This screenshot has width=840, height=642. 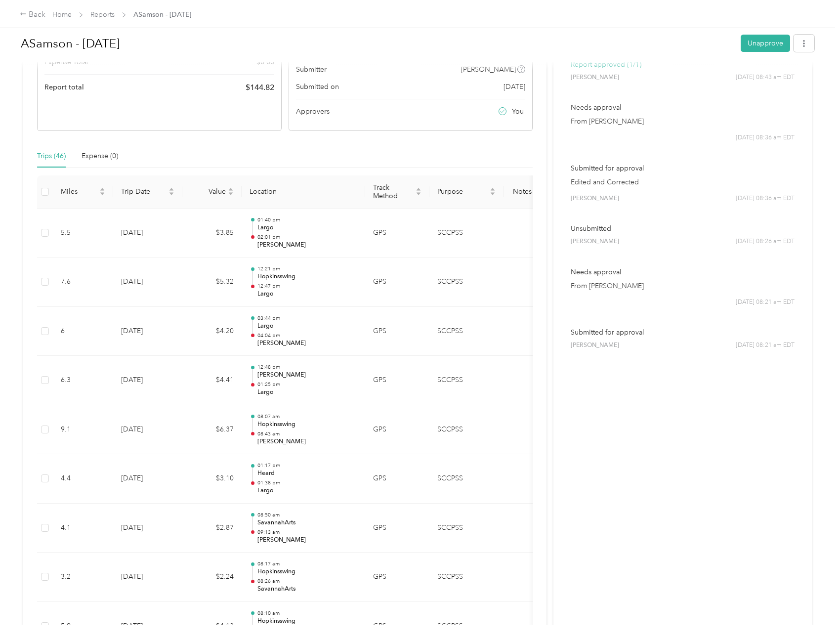 What do you see at coordinates (83, 577) in the screenshot?
I see `td: 3.2` at bounding box center [83, 577].